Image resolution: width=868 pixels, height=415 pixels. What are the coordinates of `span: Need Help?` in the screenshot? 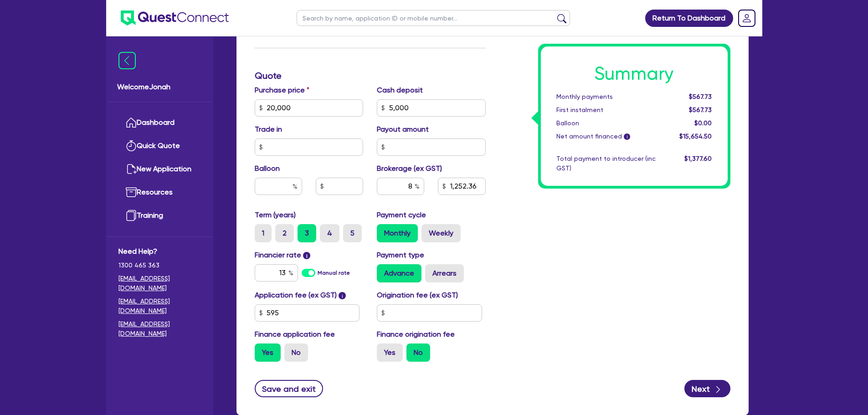 It's located at (159, 252).